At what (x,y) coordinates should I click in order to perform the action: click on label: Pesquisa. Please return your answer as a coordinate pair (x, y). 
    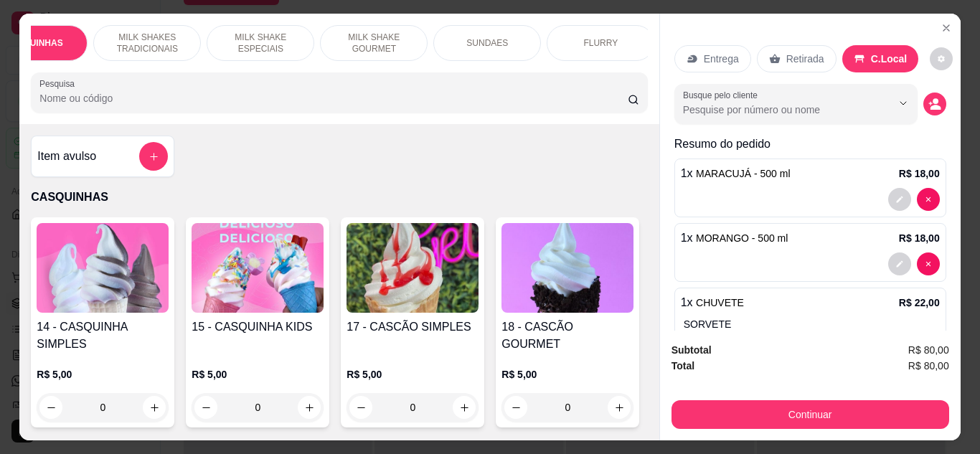
    Looking at the image, I should click on (59, 83).